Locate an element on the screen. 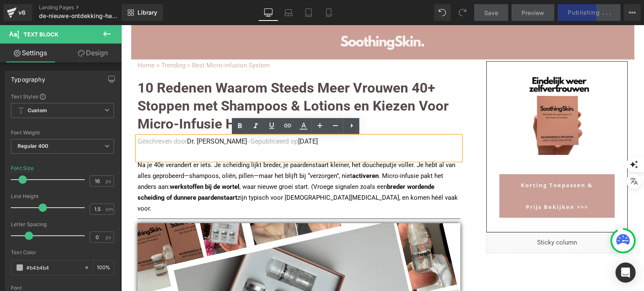  div: Text Color is located at coordinates (63, 253).